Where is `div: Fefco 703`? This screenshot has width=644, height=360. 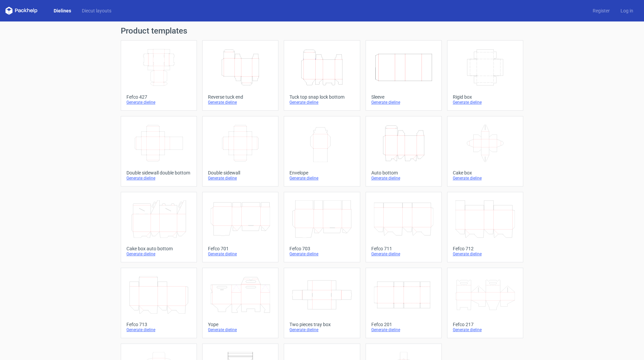 div: Fefco 703 is located at coordinates (322, 249).